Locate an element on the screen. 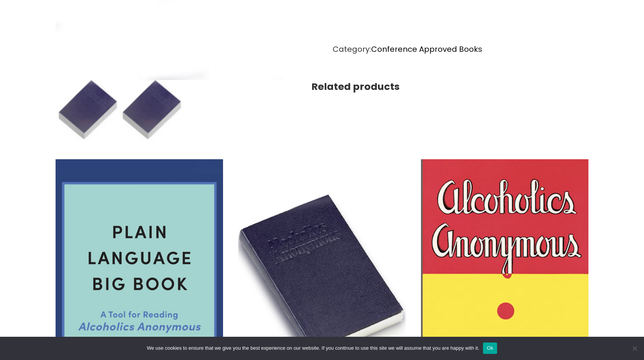 This screenshot has width=644, height=360. span: We use cookies to ensure that we give you the best experience on our website. If you continue to ... is located at coordinates (313, 348).